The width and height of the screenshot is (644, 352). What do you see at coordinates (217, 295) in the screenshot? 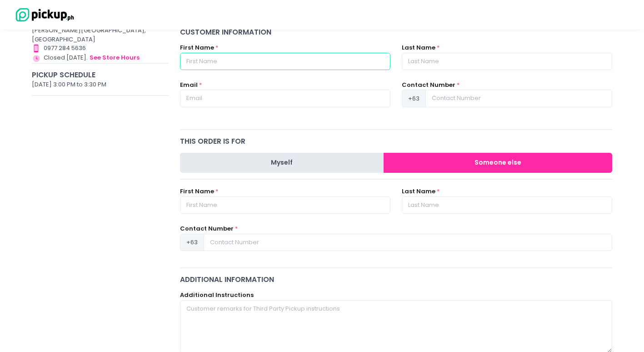
I see `label: Additional Instructions` at bounding box center [217, 295].